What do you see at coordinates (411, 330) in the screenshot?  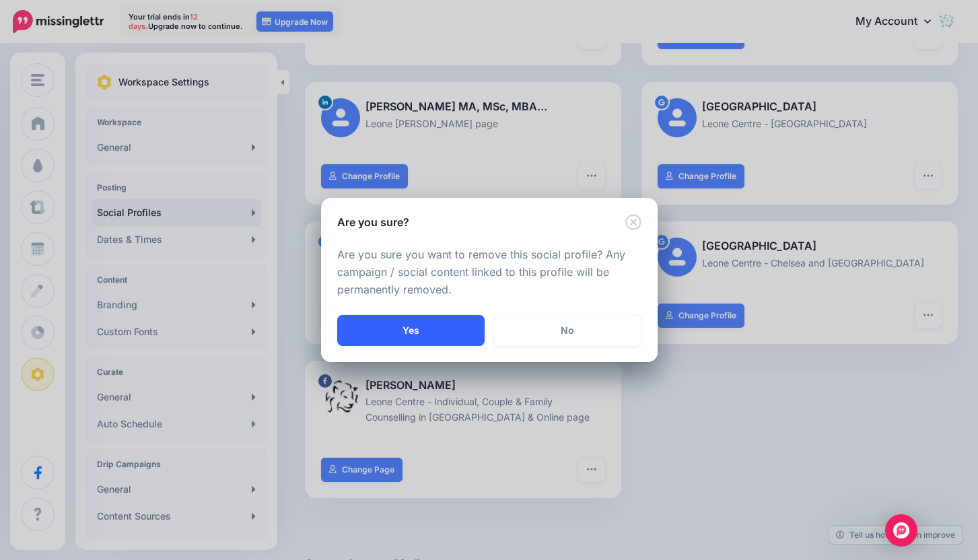 I see `button: Yes` at bounding box center [411, 330].